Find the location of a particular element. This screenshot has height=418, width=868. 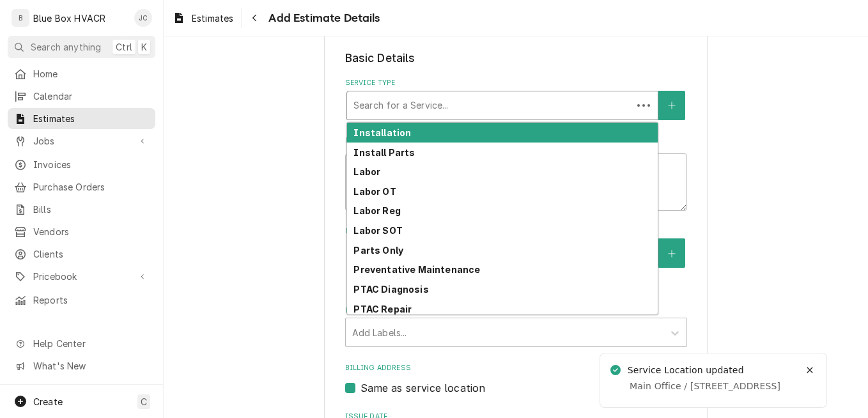

button: Search anythingCtrlK is located at coordinates (81, 47).